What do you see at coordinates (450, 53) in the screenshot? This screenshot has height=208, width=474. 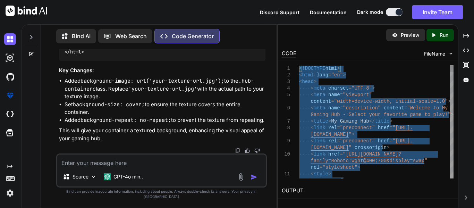 I see `img: chevron down` at bounding box center [450, 53].